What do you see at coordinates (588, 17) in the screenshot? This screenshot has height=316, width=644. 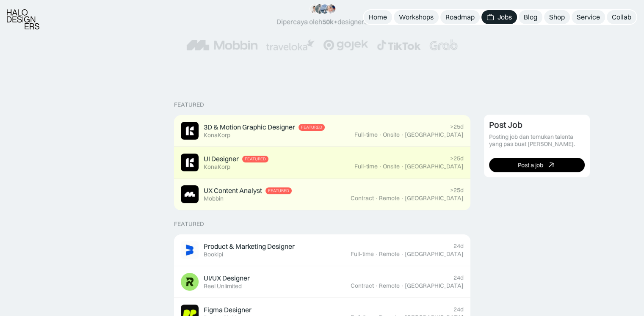 I see `div: Service` at bounding box center [588, 17].